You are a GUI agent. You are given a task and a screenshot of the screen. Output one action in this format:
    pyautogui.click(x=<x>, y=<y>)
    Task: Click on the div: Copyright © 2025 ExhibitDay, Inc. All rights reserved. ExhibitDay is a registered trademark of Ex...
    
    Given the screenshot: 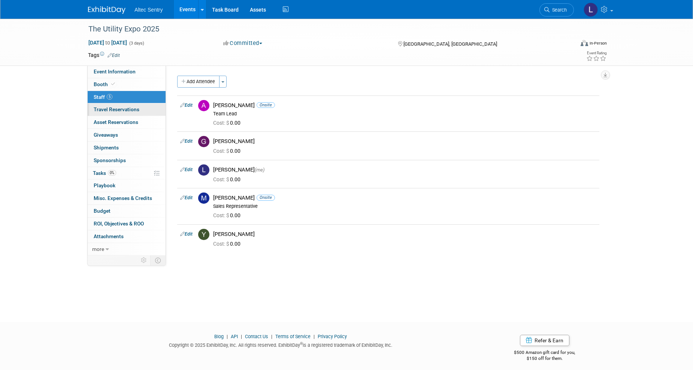 What is the action you would take?
    pyautogui.click(x=280, y=344)
    